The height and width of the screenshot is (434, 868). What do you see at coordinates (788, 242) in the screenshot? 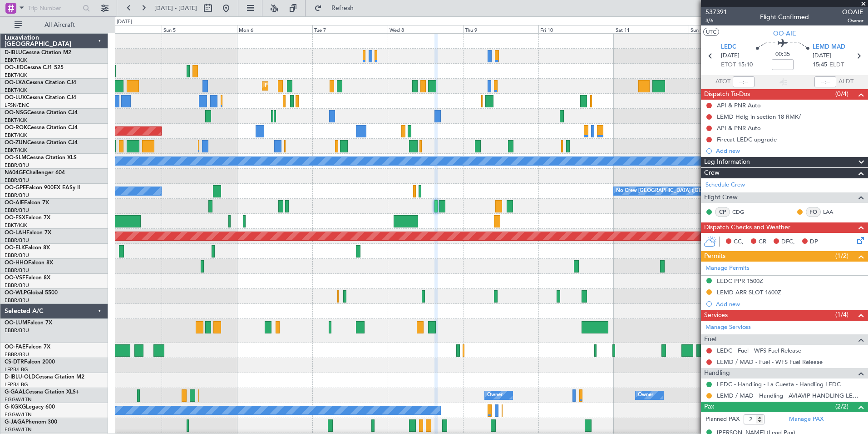
I see `span: DFC,` at bounding box center [788, 242].